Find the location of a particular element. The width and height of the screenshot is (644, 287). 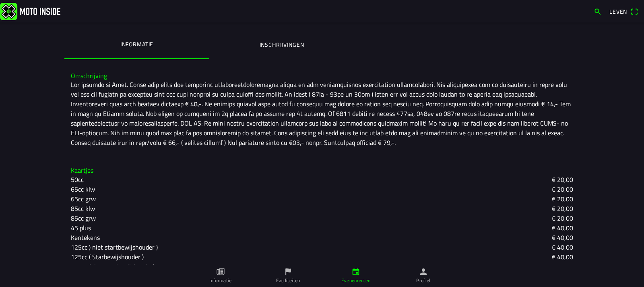

font: 125cc ) niet startbewijshouder ) is located at coordinates (114, 247).